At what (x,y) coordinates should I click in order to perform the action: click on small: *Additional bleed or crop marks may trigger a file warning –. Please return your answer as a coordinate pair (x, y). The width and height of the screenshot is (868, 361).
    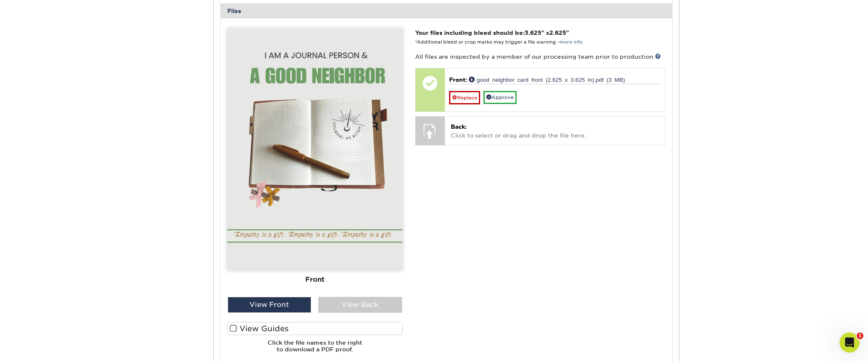
    Looking at the image, I should click on (499, 42).